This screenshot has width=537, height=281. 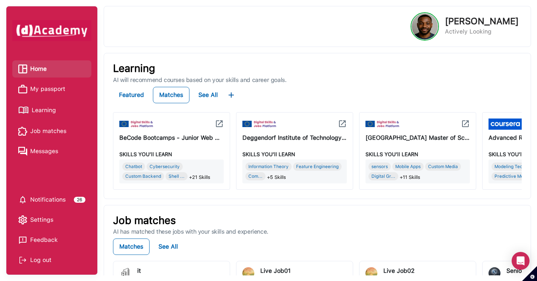 I want to click on span: Learning, so click(x=44, y=110).